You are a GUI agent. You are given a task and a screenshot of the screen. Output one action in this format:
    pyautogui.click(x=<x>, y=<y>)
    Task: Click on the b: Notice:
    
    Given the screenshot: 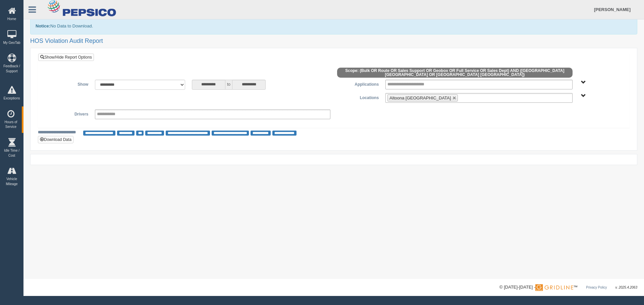 What is the action you would take?
    pyautogui.click(x=43, y=26)
    